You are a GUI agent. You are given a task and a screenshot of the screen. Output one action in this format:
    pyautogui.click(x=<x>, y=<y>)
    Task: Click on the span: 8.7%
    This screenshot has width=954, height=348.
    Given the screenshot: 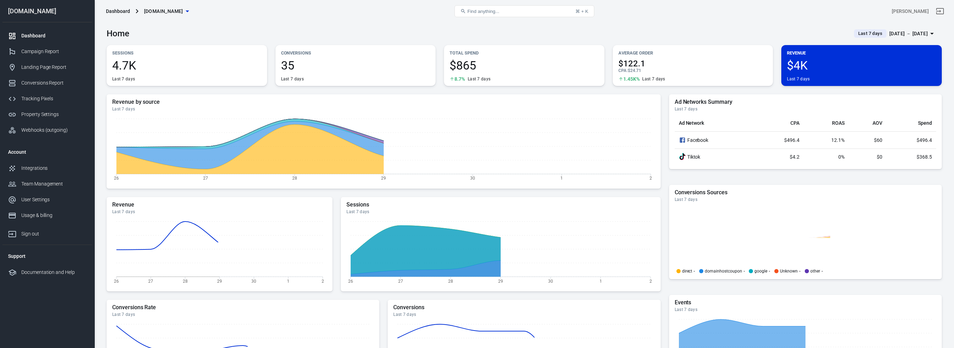 What is the action you would take?
    pyautogui.click(x=460, y=79)
    